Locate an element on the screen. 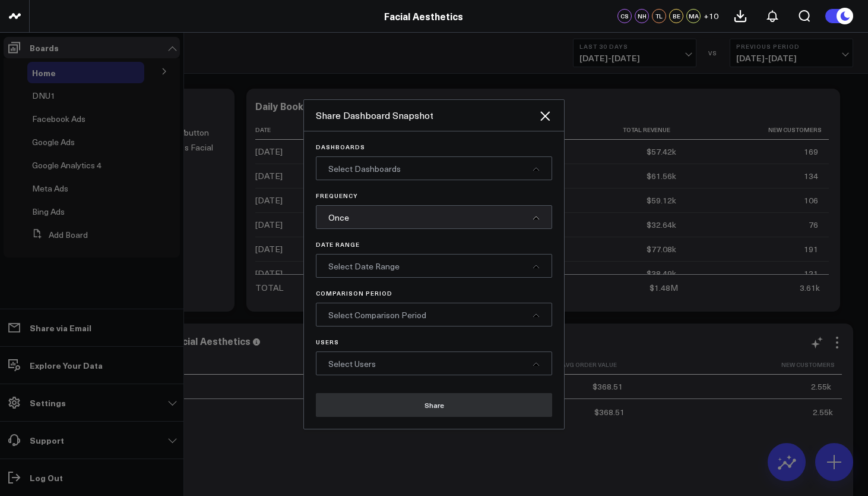 The height and width of the screenshot is (496, 868). p: Date Range is located at coordinates (434, 244).